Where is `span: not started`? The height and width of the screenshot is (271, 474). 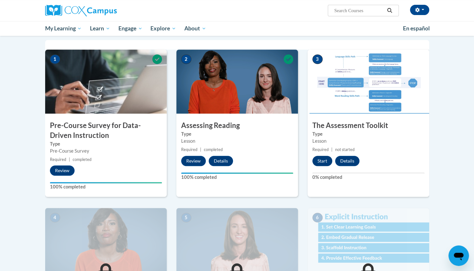
span: not started is located at coordinates (345, 149).